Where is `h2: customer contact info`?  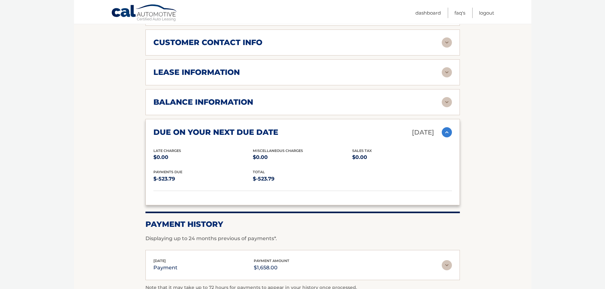
h2: customer contact info is located at coordinates (208, 43).